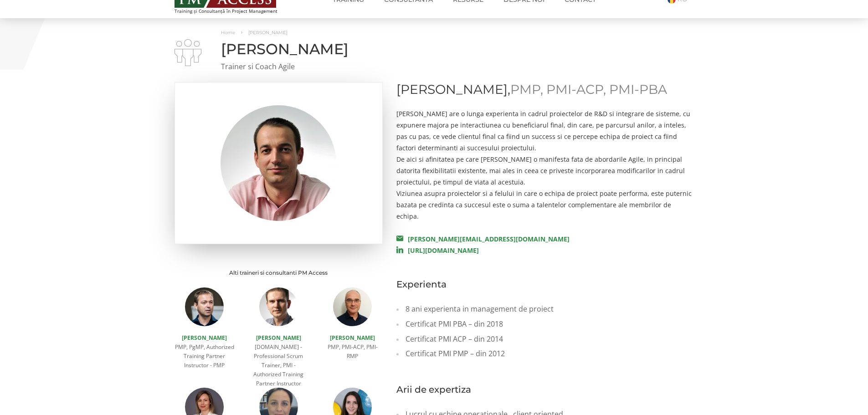 Image resolution: width=868 pixels, height=415 pixels. I want to click on p: Alti traineri si consultanti PM Access, so click(279, 272).